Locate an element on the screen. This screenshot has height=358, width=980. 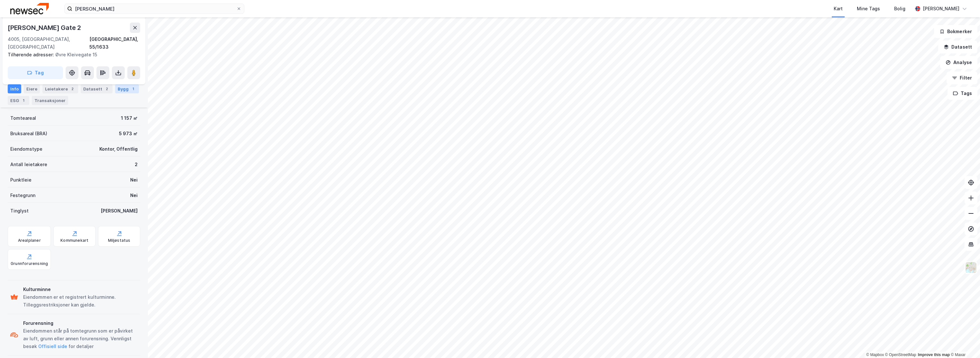
div: Bruksareal (BRA) is located at coordinates (28, 133).